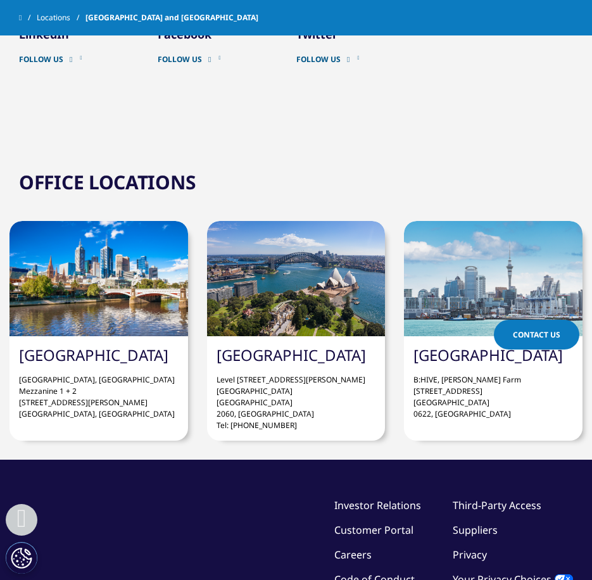 Image resolution: width=592 pixels, height=580 pixels. I want to click on a: Locations, so click(61, 18).